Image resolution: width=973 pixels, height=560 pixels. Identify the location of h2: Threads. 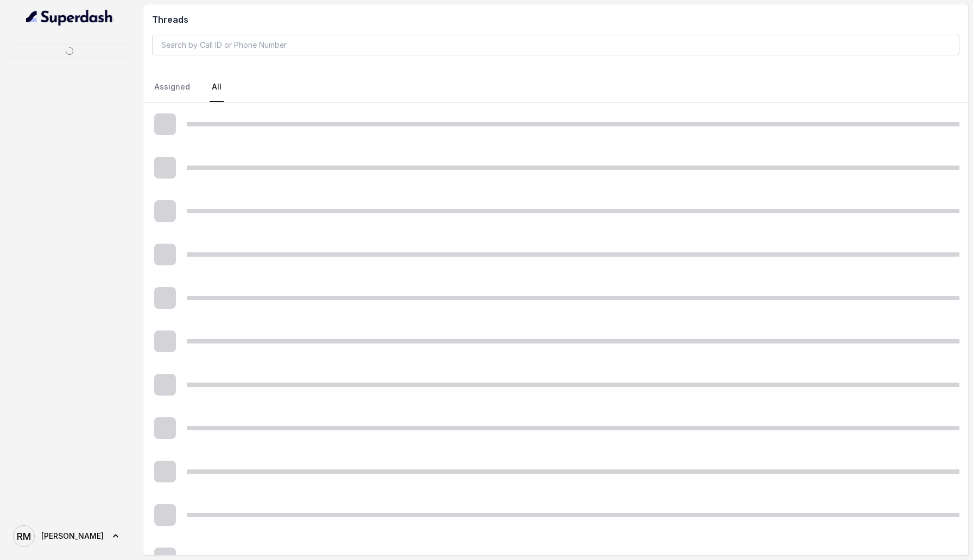
(556, 19).